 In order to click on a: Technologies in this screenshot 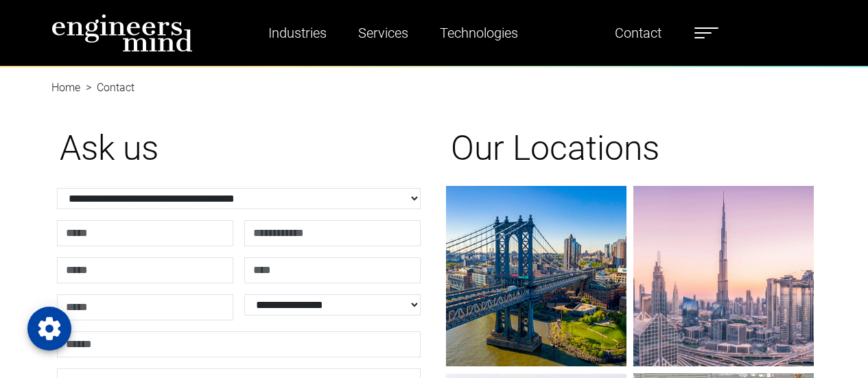, I will do `click(479, 33)`.